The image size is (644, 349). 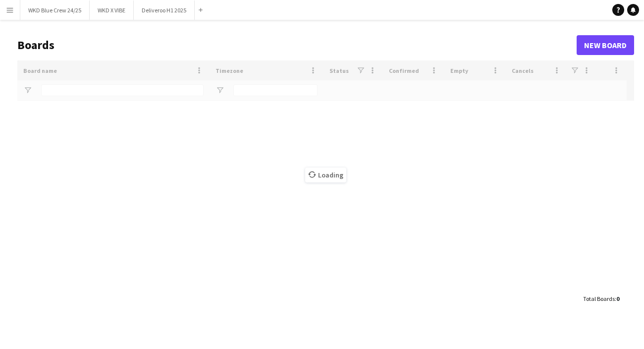 I want to click on a: New Board, so click(x=605, y=45).